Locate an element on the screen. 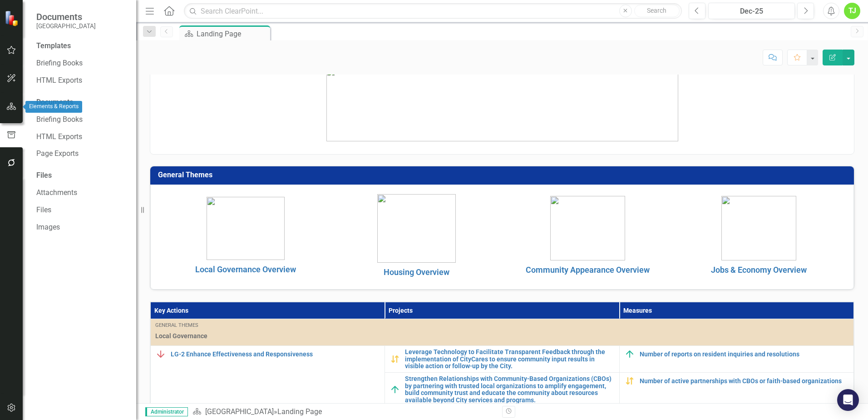  img: ClearPoint Strategy is located at coordinates (12, 18).